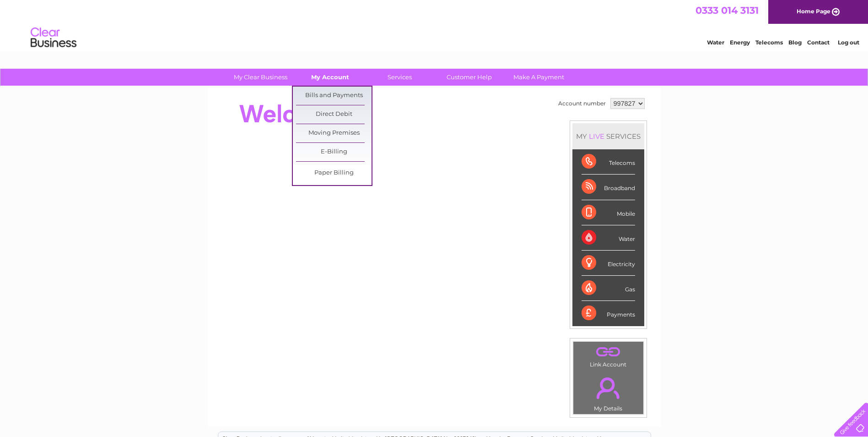 The width and height of the screenshot is (868, 437). I want to click on div: MY SERVICES, so click(608, 136).